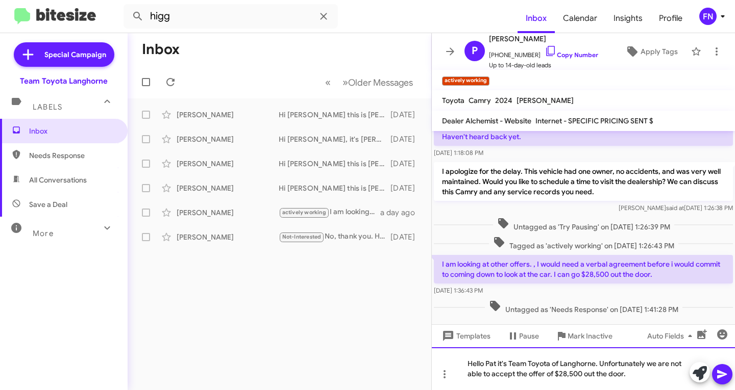 The width and height of the screenshot is (735, 390). Describe the element at coordinates (377, 82) in the screenshot. I see `button: Next` at that location.